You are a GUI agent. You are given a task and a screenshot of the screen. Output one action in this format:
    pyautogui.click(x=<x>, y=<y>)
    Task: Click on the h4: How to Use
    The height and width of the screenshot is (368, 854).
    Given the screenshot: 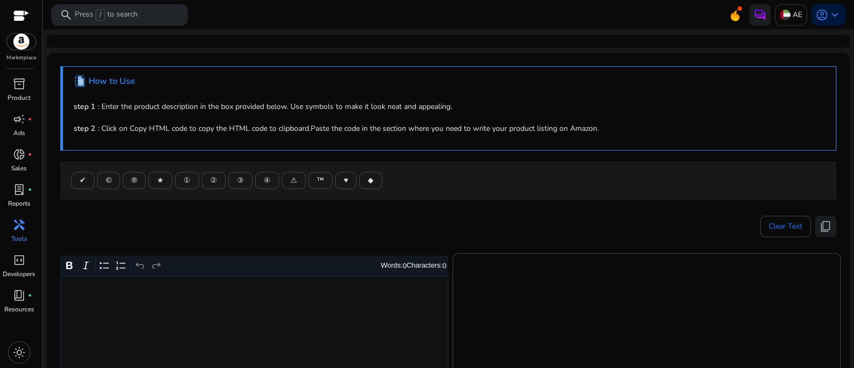 What is the action you would take?
    pyautogui.click(x=112, y=81)
    